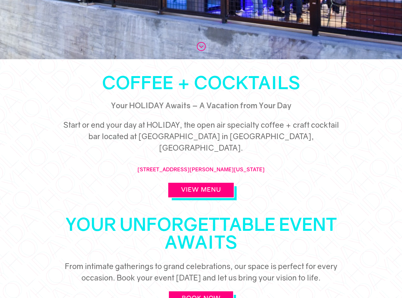 The image size is (402, 298). What do you see at coordinates (201, 84) in the screenshot?
I see `h1: cOFFEE + cocktails` at bounding box center [201, 84].